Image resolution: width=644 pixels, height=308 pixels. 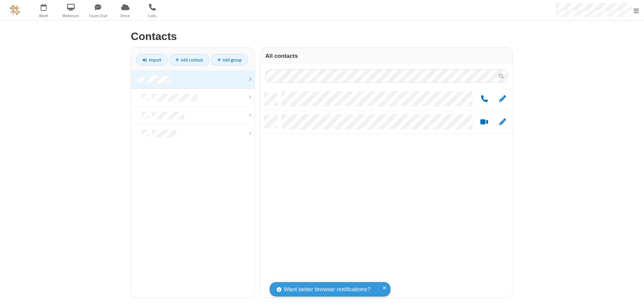 What do you see at coordinates (386, 56) in the screenshot?
I see `h3: All contacts` at bounding box center [386, 56].